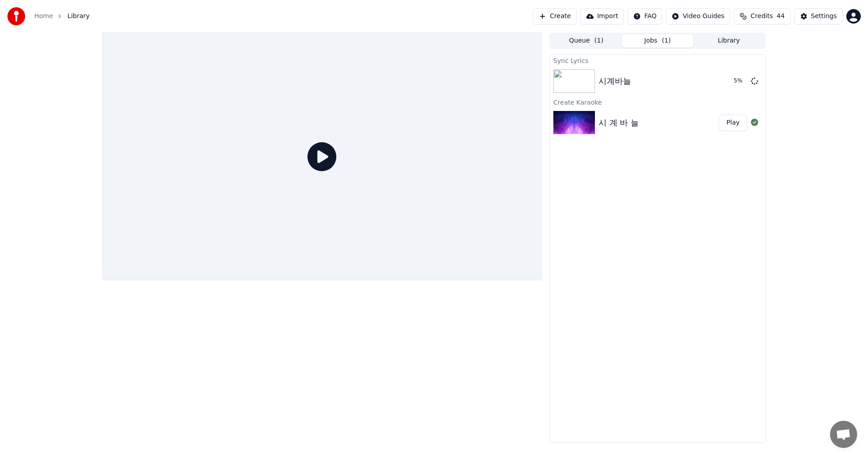 Image resolution: width=868 pixels, height=457 pixels. I want to click on div: 시 계 바 늘, so click(619, 122).